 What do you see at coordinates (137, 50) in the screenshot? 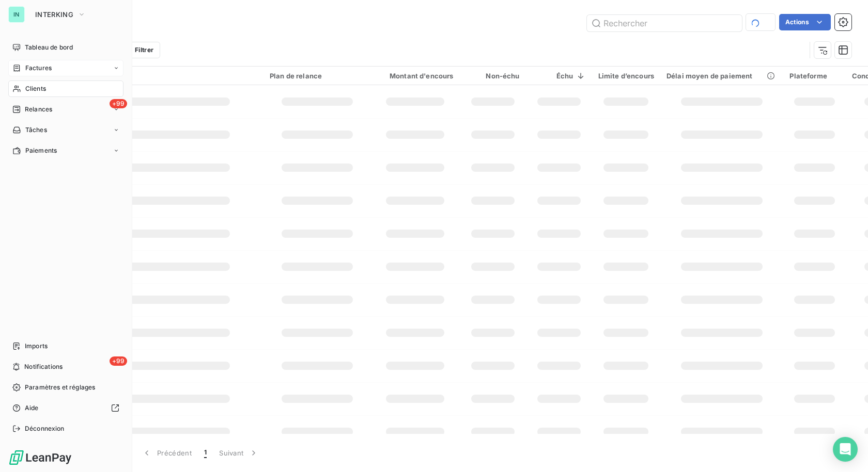
I see `button: Filtrer` at bounding box center [137, 50].